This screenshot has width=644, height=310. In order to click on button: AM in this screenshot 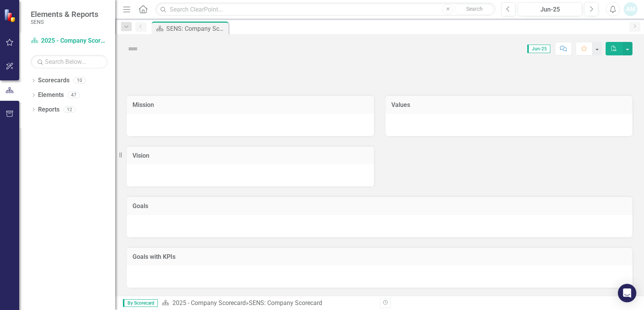, I will do `click(631, 9)`.